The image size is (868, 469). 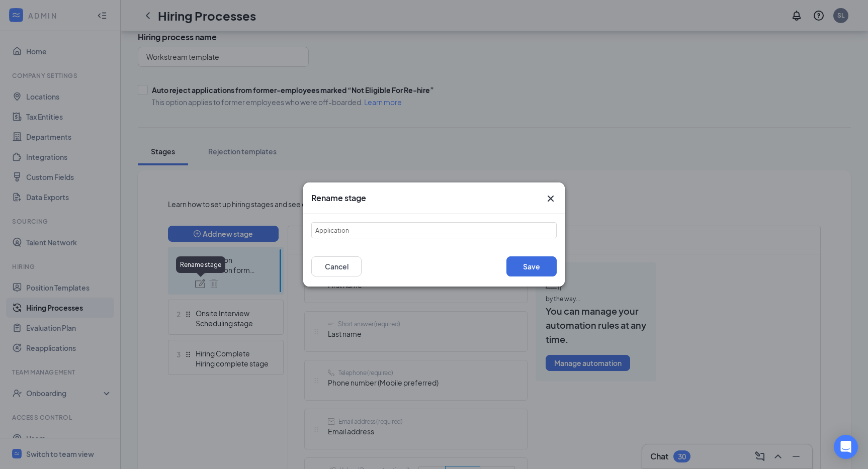 What do you see at coordinates (339, 198) in the screenshot?
I see `h3: Rename stage` at bounding box center [339, 198].